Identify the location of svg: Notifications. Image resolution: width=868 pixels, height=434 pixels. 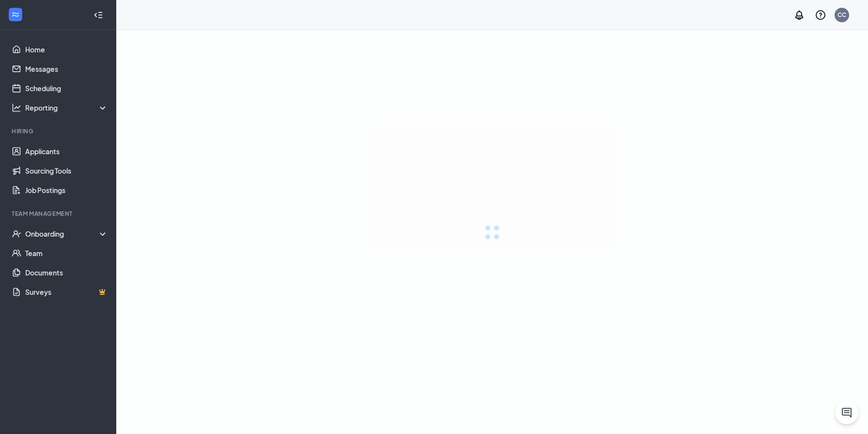
(800, 15).